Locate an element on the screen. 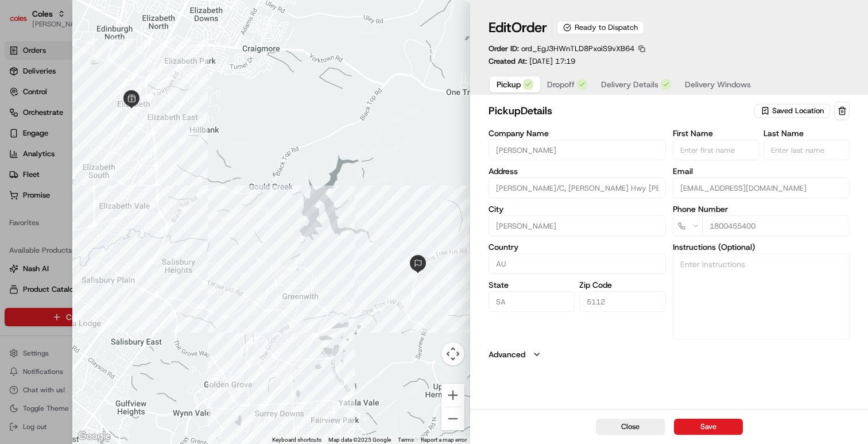 The height and width of the screenshot is (444, 868). span: Order is located at coordinates (529, 27).